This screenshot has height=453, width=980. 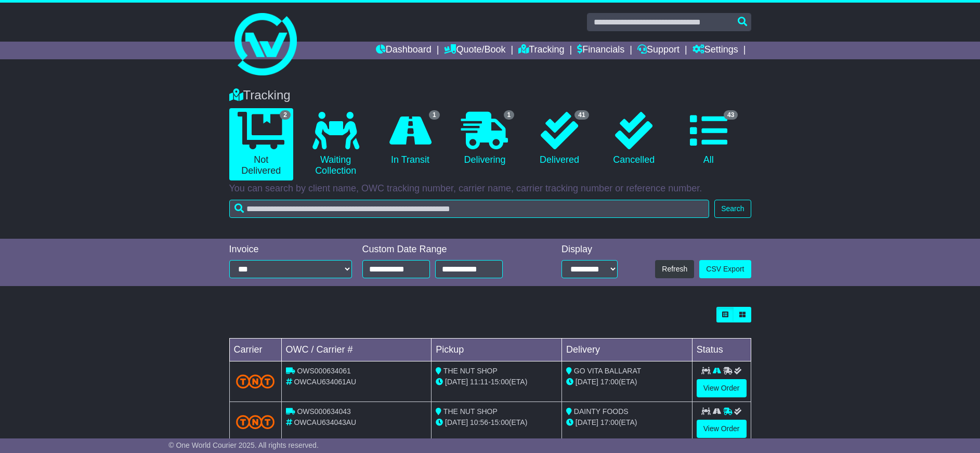 I want to click on a: Quote/Book, so click(x=474, y=51).